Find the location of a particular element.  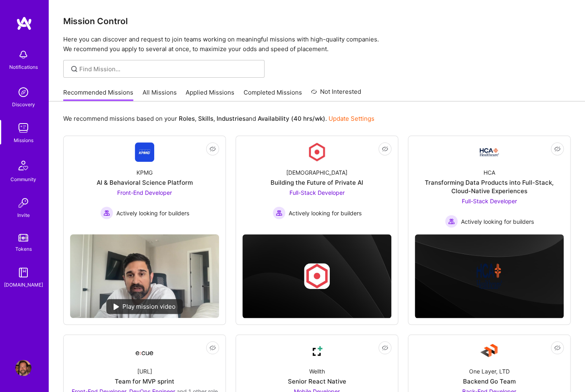

div: Community is located at coordinates (23, 179).